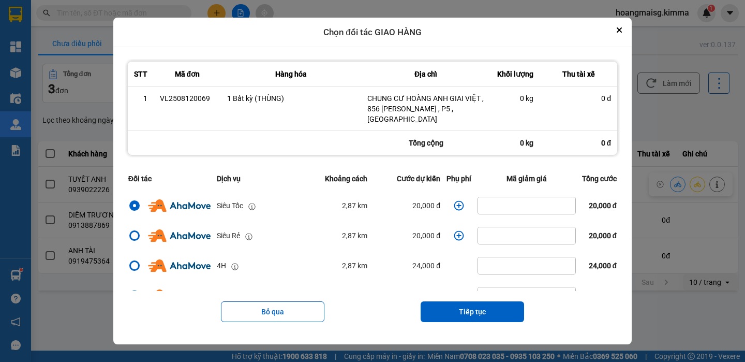  I want to click on div: Chọn đối tác GIAO HÀNG, so click(373, 33).